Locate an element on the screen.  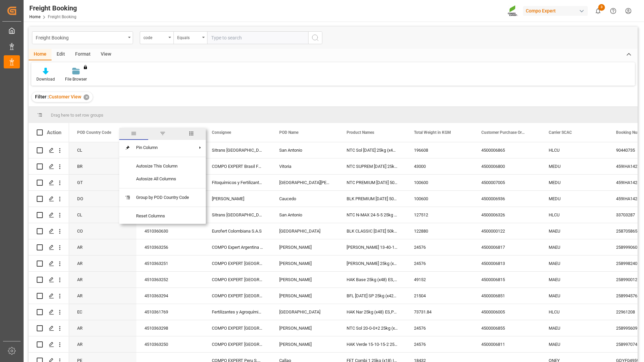
div: EC is located at coordinates (103, 312).